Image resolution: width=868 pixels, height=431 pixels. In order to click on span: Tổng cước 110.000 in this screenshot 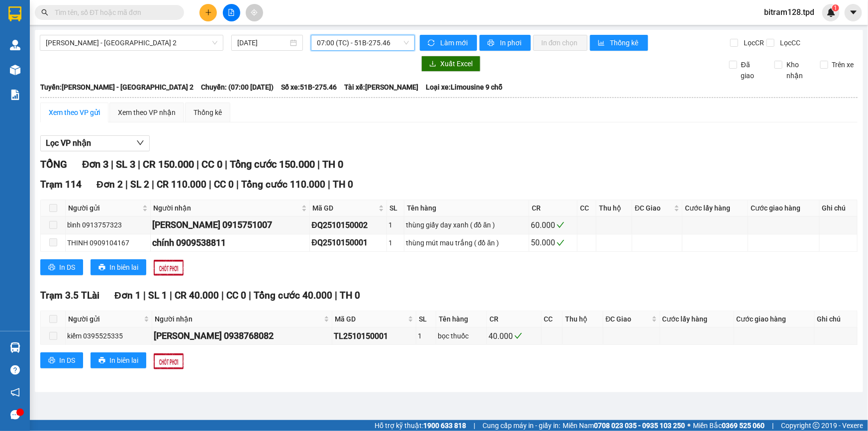, I will do `click(283, 184)`.